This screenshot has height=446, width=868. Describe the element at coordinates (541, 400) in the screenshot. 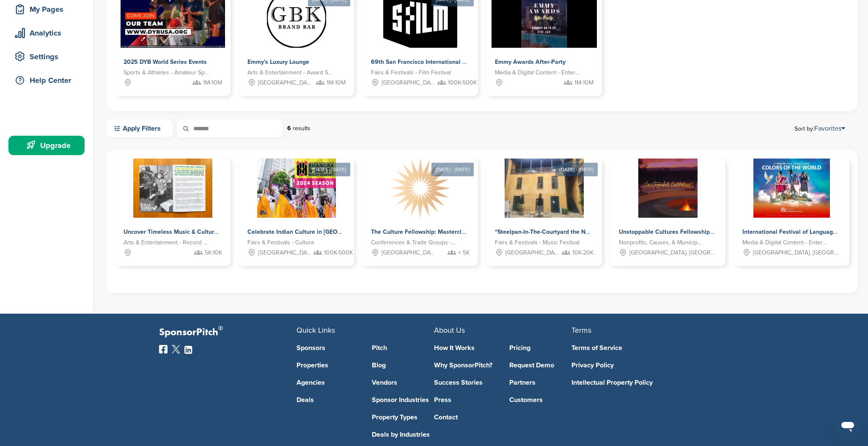

I see `a: Customers` at that location.